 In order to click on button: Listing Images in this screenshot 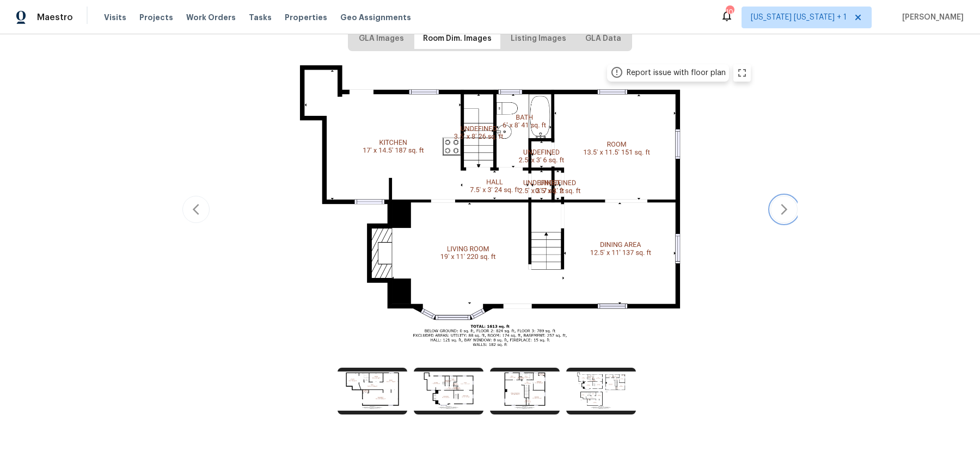, I will do `click(539, 38)`.